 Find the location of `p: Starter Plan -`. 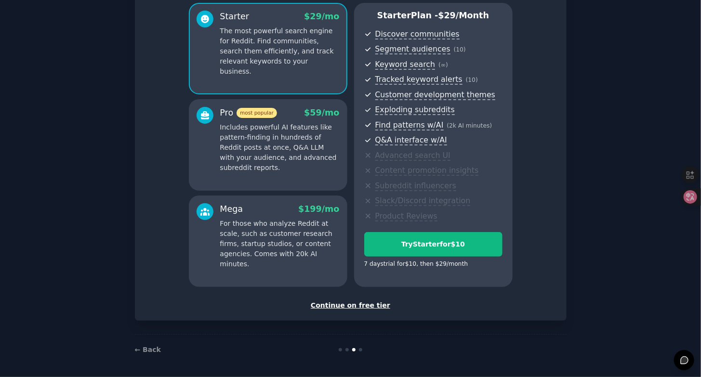

p: Starter Plan - is located at coordinates (433, 15).